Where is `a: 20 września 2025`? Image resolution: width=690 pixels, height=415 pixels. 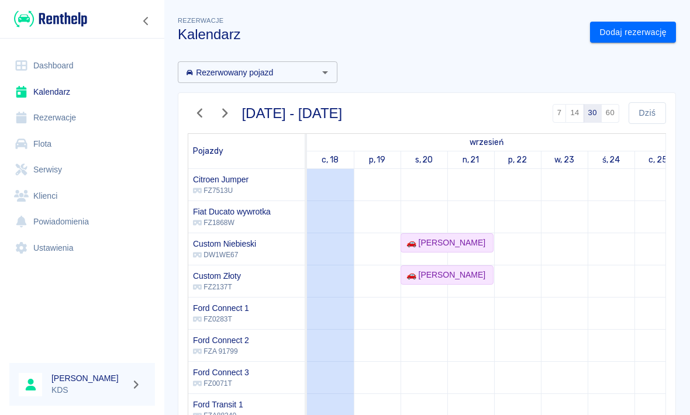
a: 20 września 2025 is located at coordinates (424, 160).